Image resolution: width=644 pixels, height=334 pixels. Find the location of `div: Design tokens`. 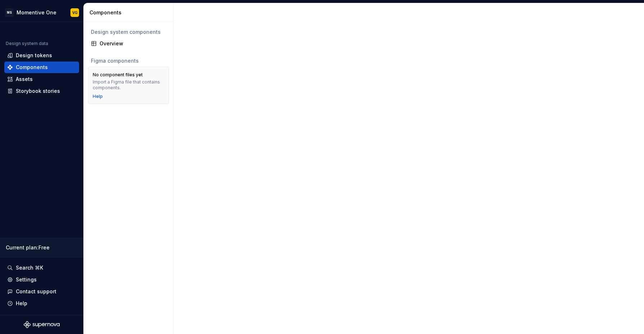

div: Design tokens is located at coordinates (34, 56).